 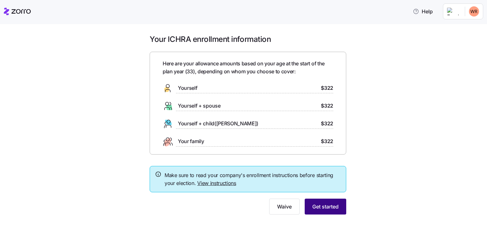 I want to click on span: Yourself + spouse, so click(x=199, y=106).